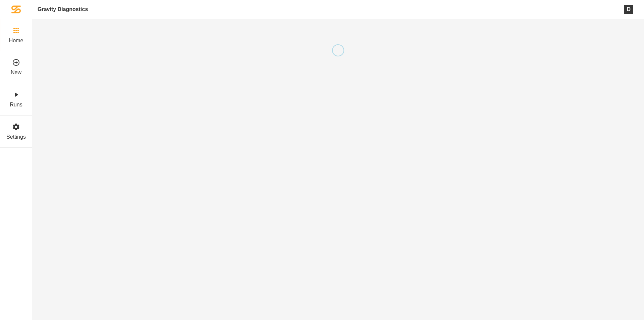 This screenshot has width=644, height=320. What do you see at coordinates (16, 9) in the screenshot?
I see `img: Spaero logomark` at bounding box center [16, 9].